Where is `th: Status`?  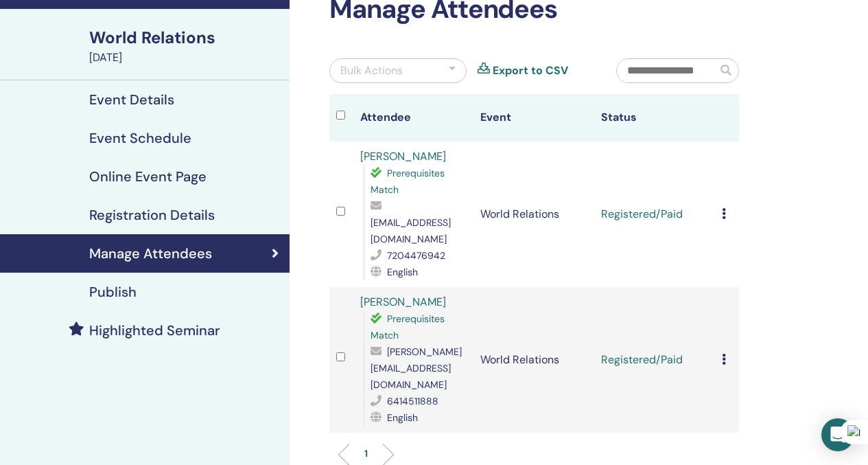
th: Status is located at coordinates (655, 118).